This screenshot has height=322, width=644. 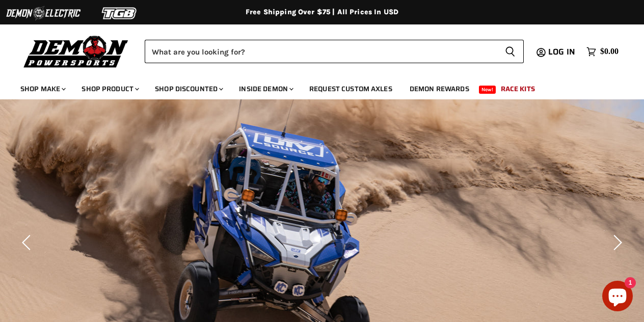 What do you see at coordinates (42, 89) in the screenshot?
I see `a: Shop Make` at bounding box center [42, 89].